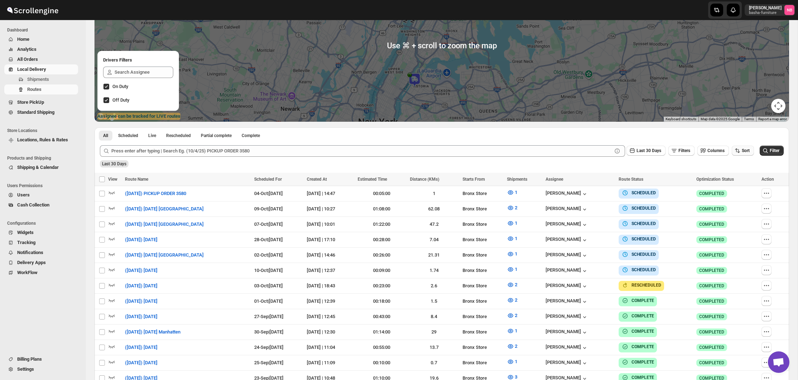  I want to click on h2: Drivers Filters, so click(138, 60).